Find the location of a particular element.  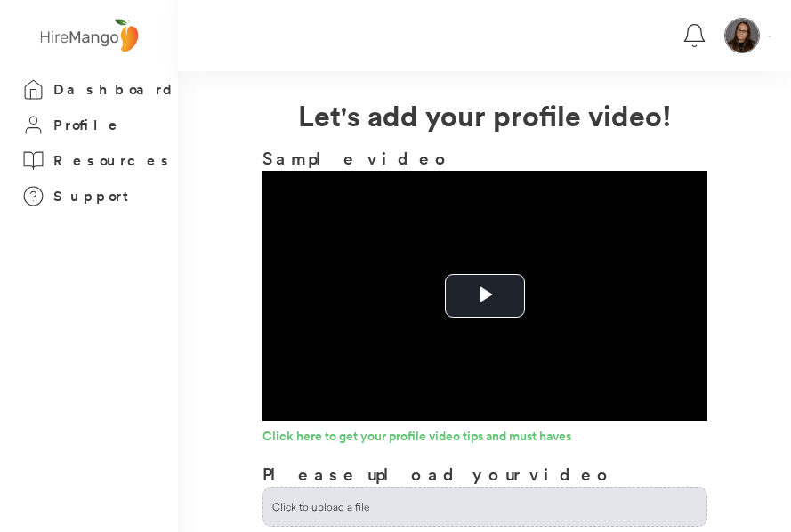

img: Captura%20de%20tela%202025-09-05%20140000.png is located at coordinates (742, 36).